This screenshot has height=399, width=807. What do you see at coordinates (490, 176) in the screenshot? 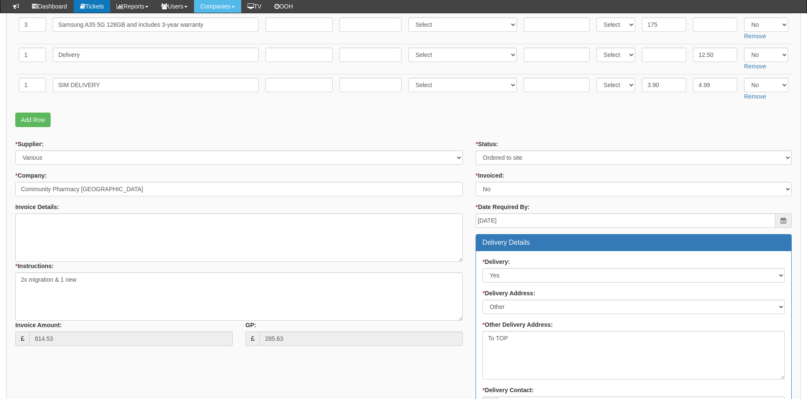
I see `label: Invoiced:` at bounding box center [490, 176].